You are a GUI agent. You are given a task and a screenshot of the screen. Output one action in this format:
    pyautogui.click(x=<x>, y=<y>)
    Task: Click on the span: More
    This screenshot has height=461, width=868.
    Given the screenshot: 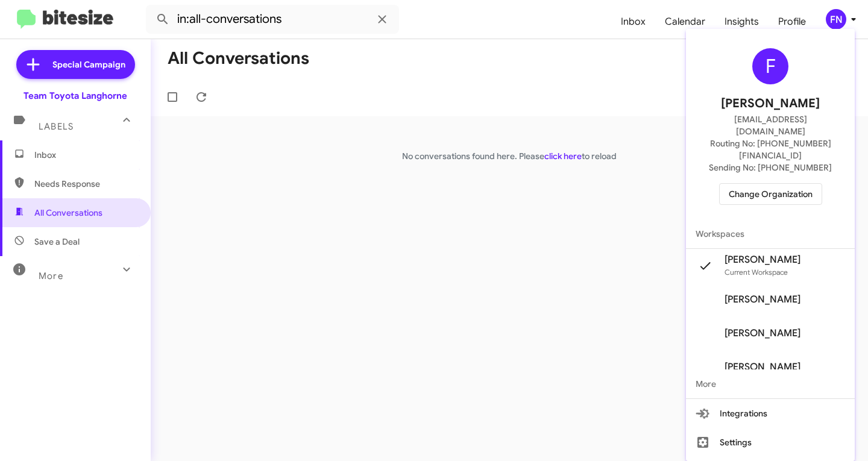 What is the action you would take?
    pyautogui.click(x=771, y=384)
    